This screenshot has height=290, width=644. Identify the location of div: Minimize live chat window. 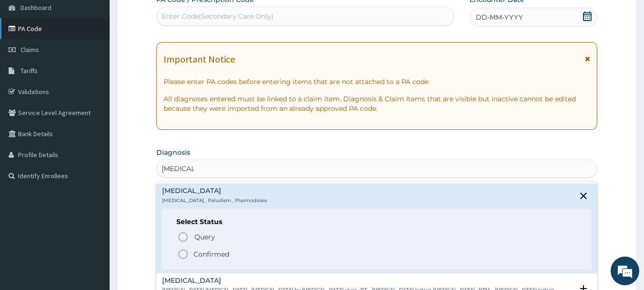
(168, 16).